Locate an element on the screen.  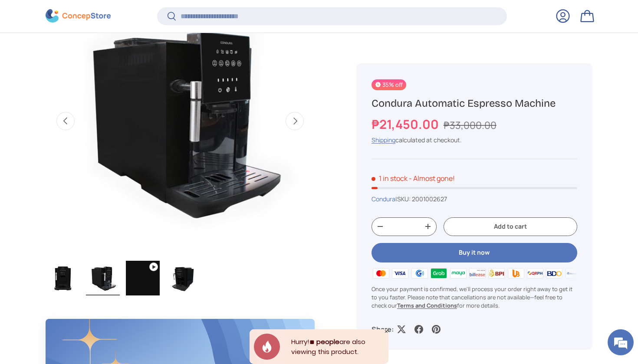
img: maya is located at coordinates (458, 273).